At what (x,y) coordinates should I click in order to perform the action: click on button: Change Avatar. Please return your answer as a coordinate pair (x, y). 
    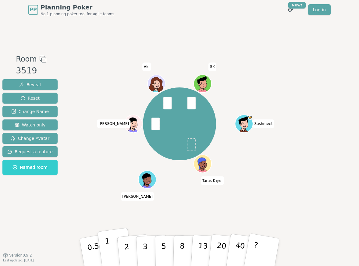
    Looking at the image, I should click on (30, 138).